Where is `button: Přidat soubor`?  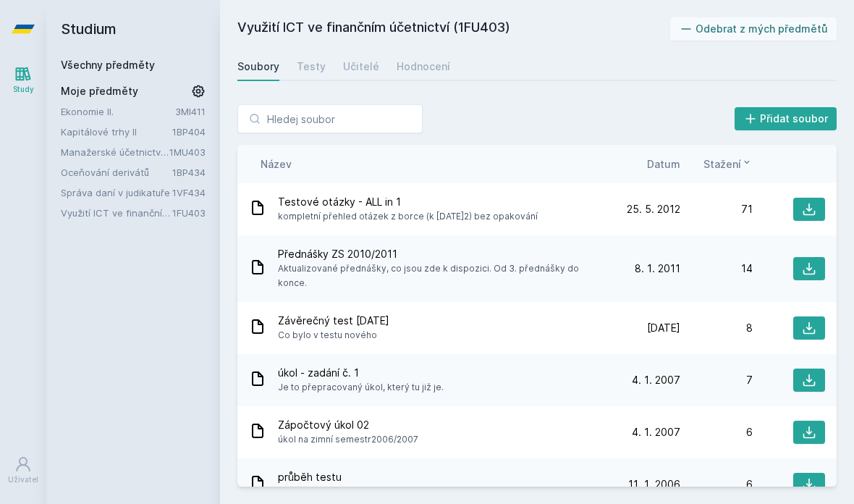 button: Přidat soubor is located at coordinates (786, 119).